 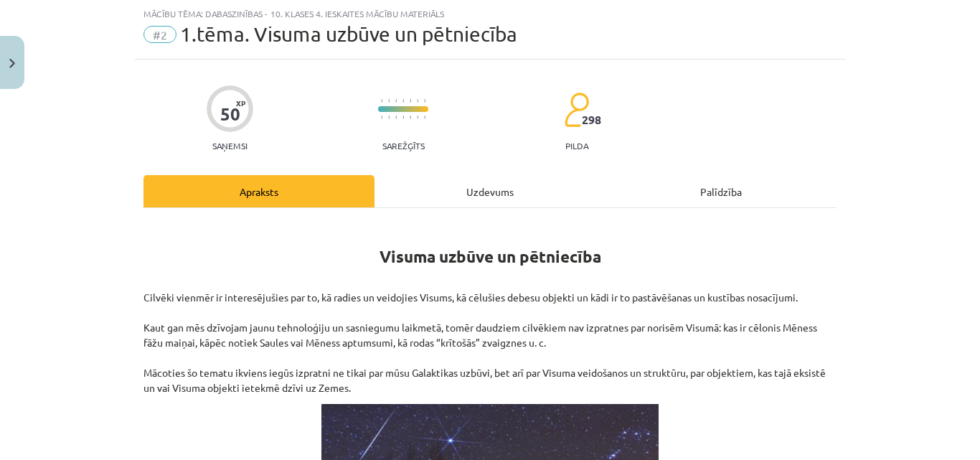 I want to click on p: Sarežģīts, so click(x=404, y=146).